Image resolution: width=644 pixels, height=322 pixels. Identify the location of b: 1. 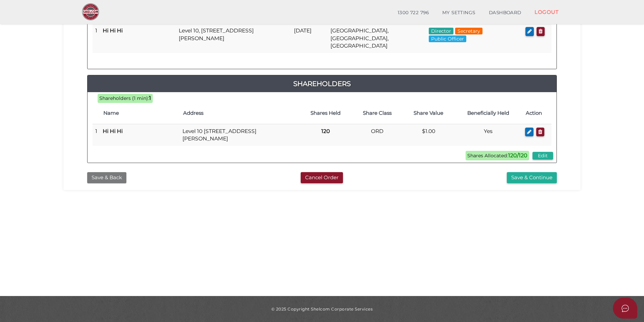
(150, 98).